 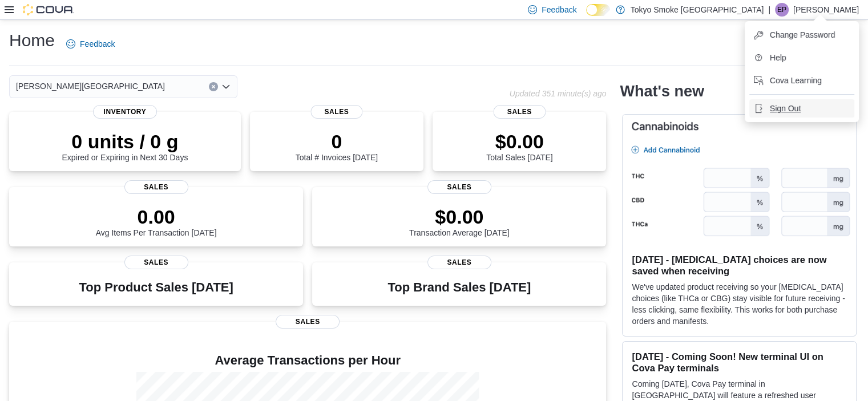 What do you see at coordinates (226, 87) in the screenshot?
I see `button: Open list of options` at bounding box center [226, 87].